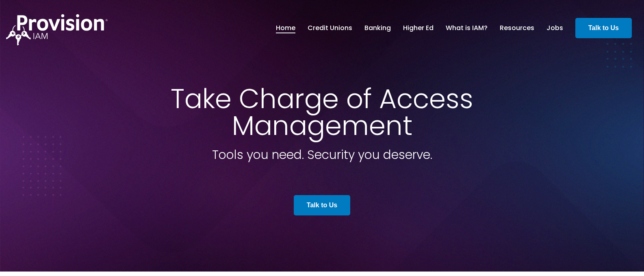 Image resolution: width=644 pixels, height=276 pixels. I want to click on a: Jobs, so click(555, 28).